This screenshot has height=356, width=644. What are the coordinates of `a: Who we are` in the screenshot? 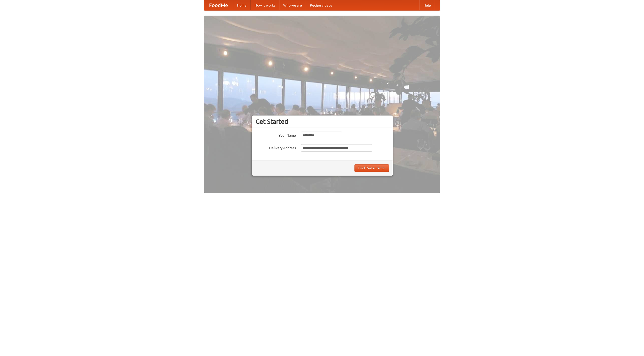 It's located at (292, 5).